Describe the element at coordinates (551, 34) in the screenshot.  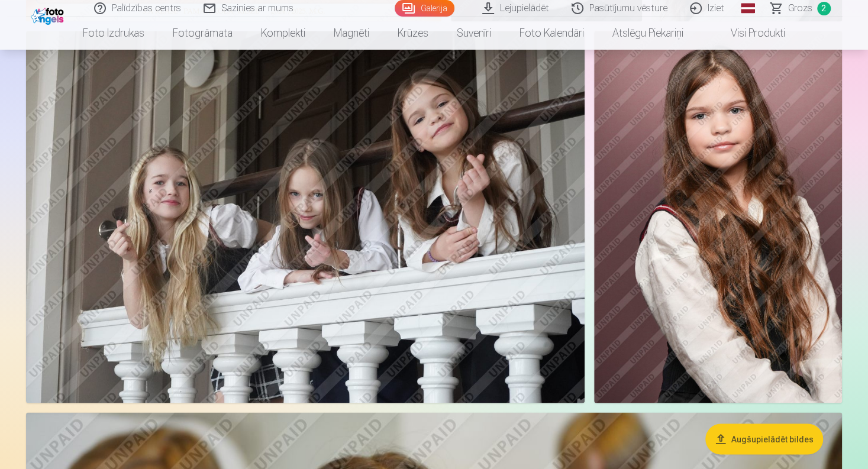
I see `a: Foto kalendāri` at that location.